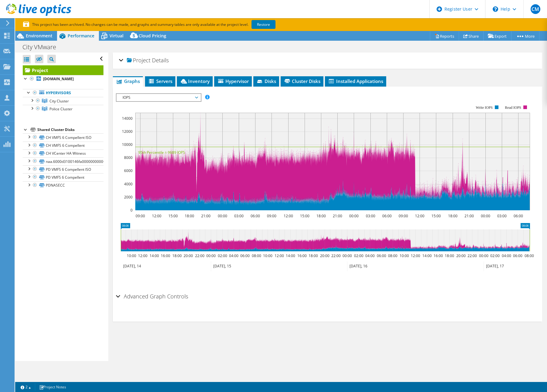 This screenshot has height=392, width=547. I want to click on text: 14000, so click(127, 118).